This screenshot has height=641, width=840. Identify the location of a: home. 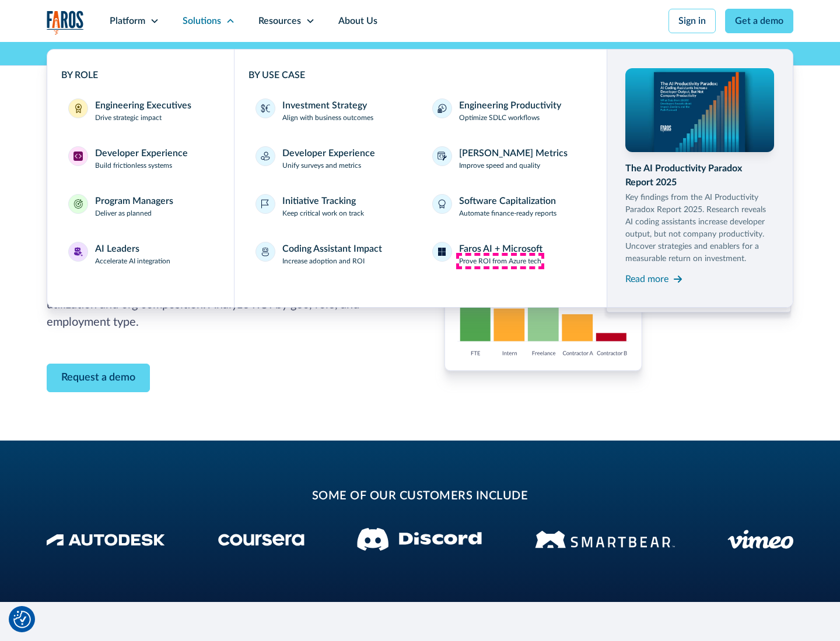
(66, 23).